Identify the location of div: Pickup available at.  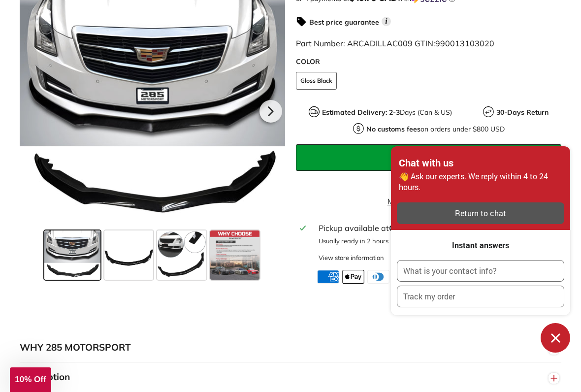
(438, 228).